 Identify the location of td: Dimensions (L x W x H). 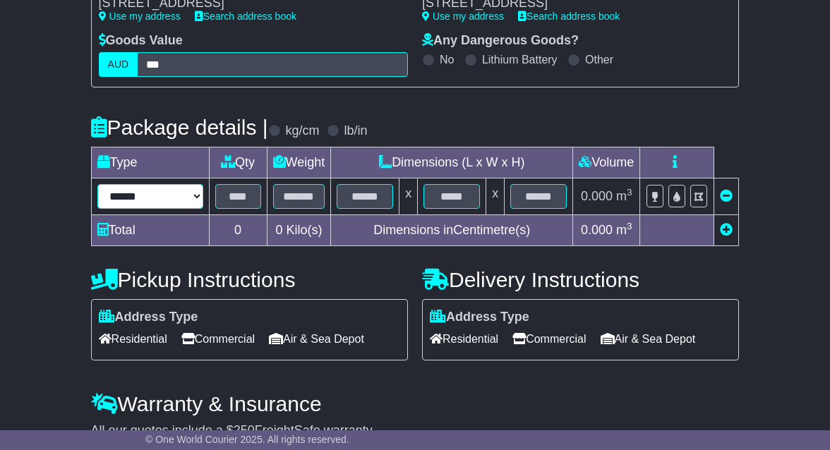
(452, 162).